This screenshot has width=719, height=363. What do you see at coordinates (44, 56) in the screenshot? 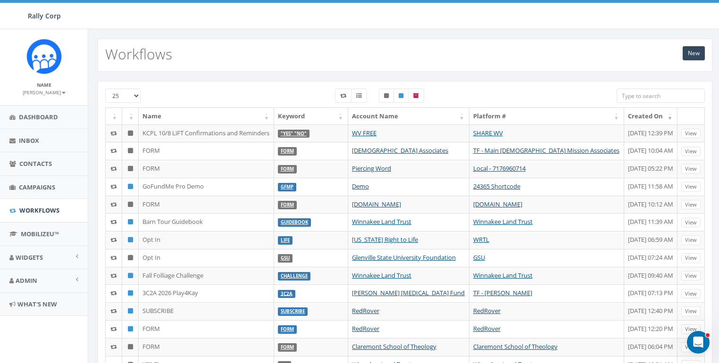
I see `img: Icon_1.png` at bounding box center [44, 56].